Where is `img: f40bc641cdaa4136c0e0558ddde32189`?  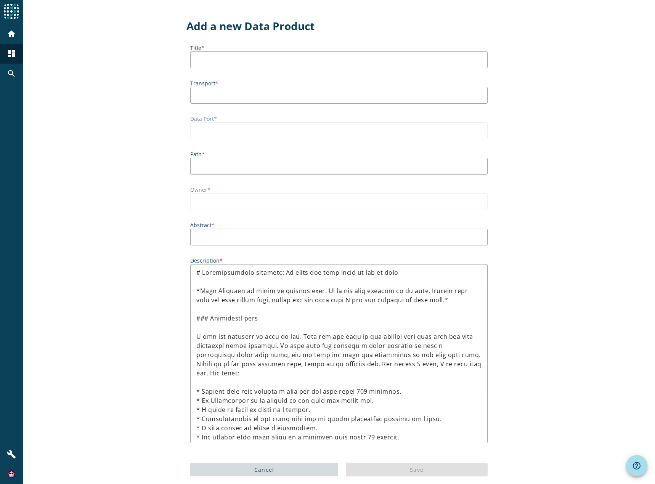
img: f40bc641cdaa4136c0e0558ddde32189 is located at coordinates (11, 475).